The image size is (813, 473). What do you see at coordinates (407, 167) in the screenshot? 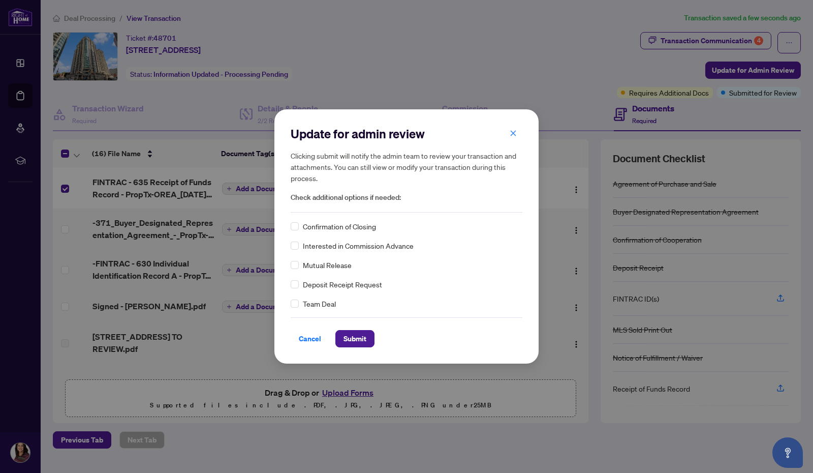
I see `h5: Clicking submit will notify the admin team to review your transaction and attachments. You can st...` at bounding box center [407, 167].